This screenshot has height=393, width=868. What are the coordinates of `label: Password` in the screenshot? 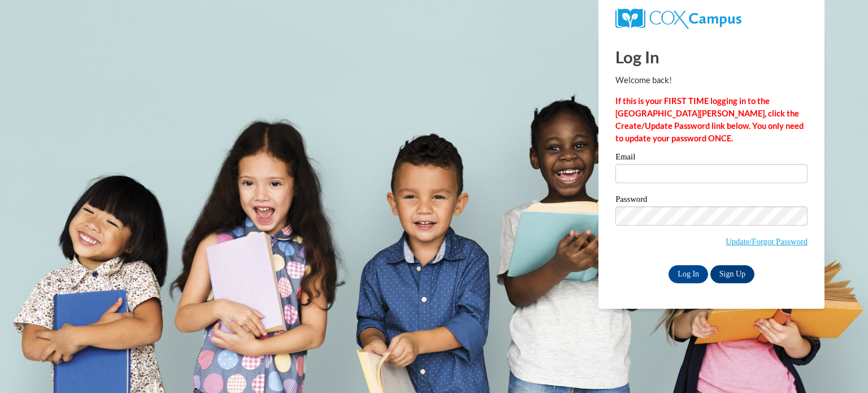 It's located at (711, 201).